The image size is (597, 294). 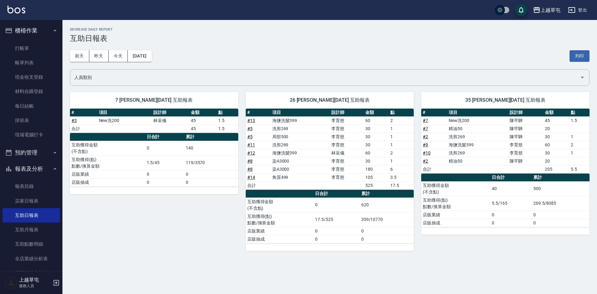 What do you see at coordinates (31, 169) in the screenshot?
I see `button: 報表及分析` at bounding box center [31, 169].